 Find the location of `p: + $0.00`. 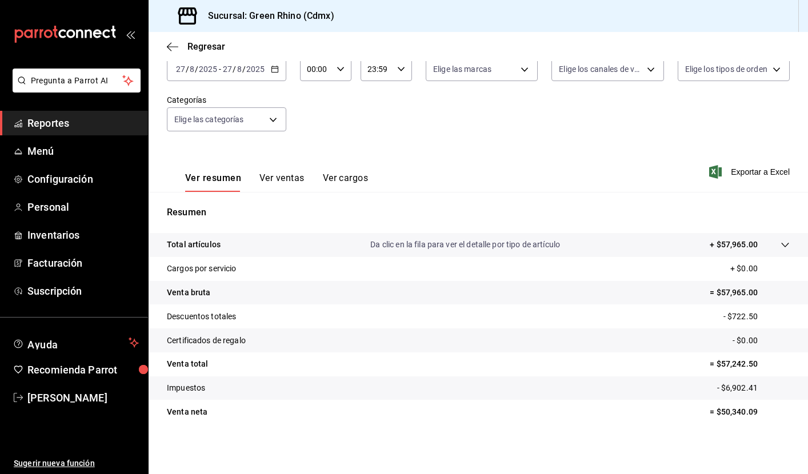

p: + $0.00 is located at coordinates (760, 268).